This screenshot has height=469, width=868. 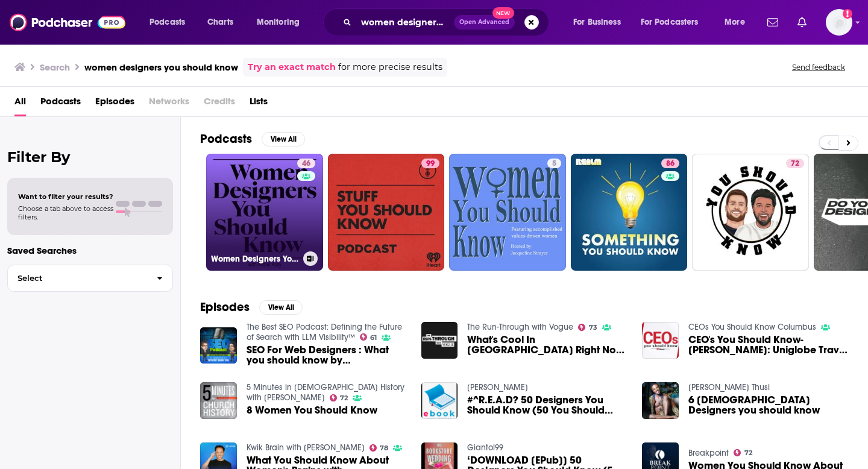 What do you see at coordinates (708, 453) in the screenshot?
I see `a: Breakpoint` at bounding box center [708, 453].